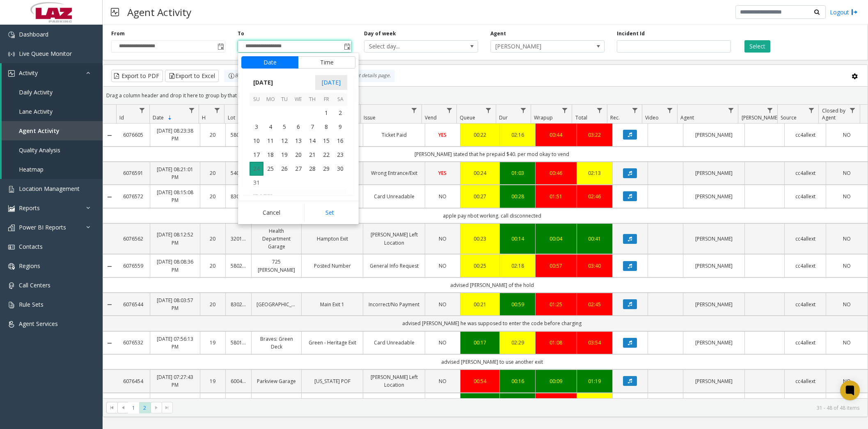 The width and height of the screenshot is (868, 429). What do you see at coordinates (556, 265) in the screenshot?
I see `div: 00:57` at bounding box center [556, 265].